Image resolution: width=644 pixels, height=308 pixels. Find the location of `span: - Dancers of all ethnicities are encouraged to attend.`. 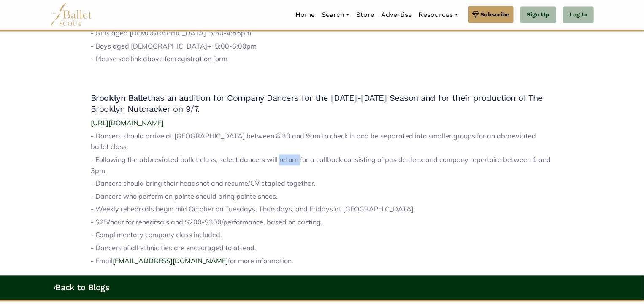

span: - Dancers of all ethnicities are encouraged to attend. is located at coordinates (173, 248).